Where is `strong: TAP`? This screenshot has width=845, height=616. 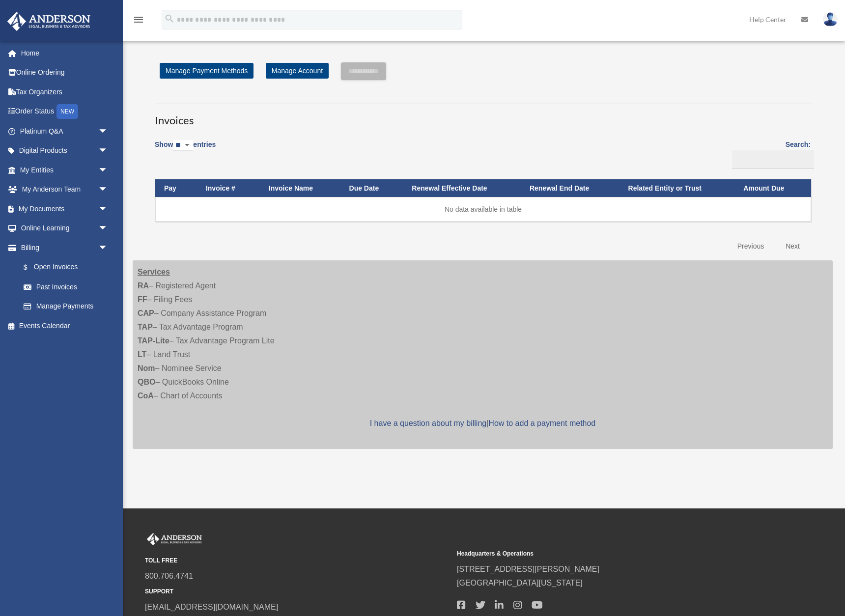
strong: TAP is located at coordinates (145, 326).